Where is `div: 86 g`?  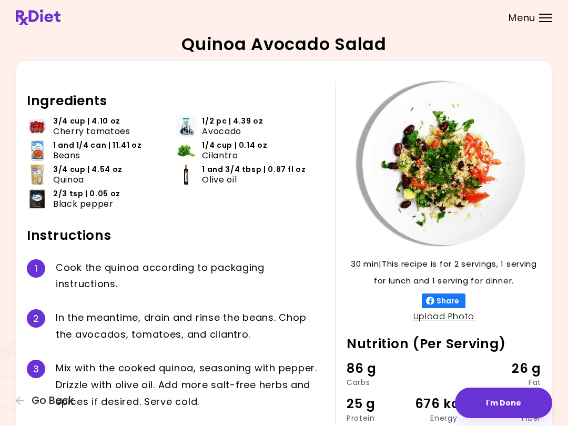
div: 86 g is located at coordinates (379, 369).